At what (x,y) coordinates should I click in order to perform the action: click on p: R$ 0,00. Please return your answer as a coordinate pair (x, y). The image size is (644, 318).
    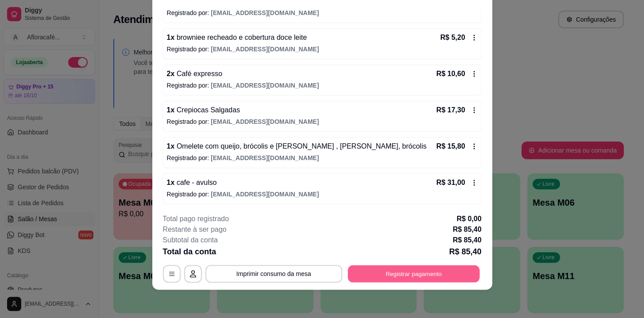
    Looking at the image, I should click on (469, 219).